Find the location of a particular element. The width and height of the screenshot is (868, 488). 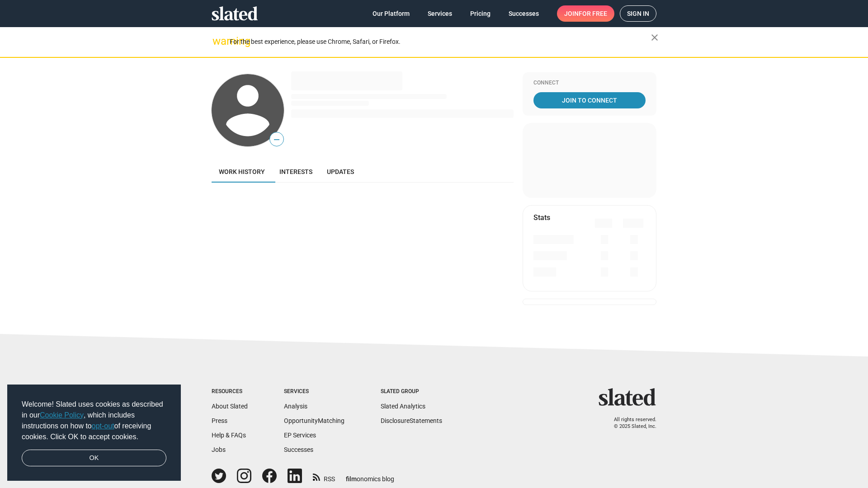

a: RSS is located at coordinates (324, 476).